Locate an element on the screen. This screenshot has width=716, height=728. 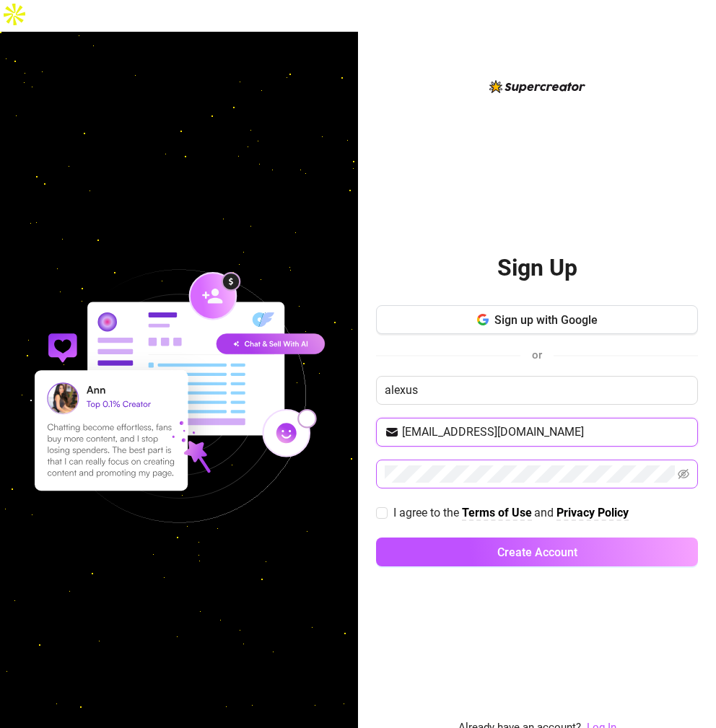
input: Your email is located at coordinates (546, 432).